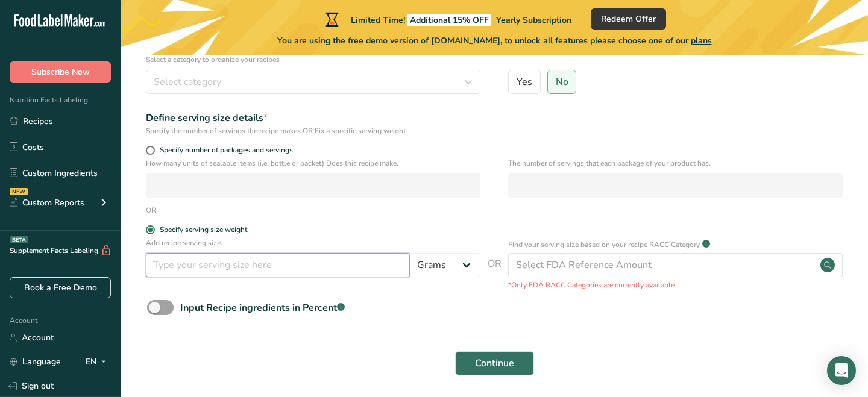  Describe the element at coordinates (604, 245) in the screenshot. I see `p: Find your serving size based on your recipe RACC Category` at that location.